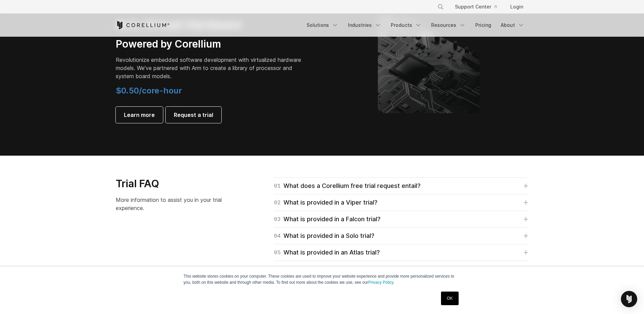  Describe the element at coordinates (429, 62) in the screenshot. I see `img: Corellium's ARM Virtual Hardware Platform` at that location.